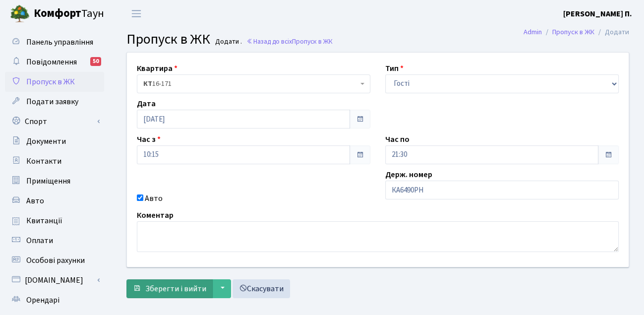 The width and height of the screenshot is (644, 315). What do you see at coordinates (612, 32) in the screenshot?
I see `li: Додати` at bounding box center [612, 32].